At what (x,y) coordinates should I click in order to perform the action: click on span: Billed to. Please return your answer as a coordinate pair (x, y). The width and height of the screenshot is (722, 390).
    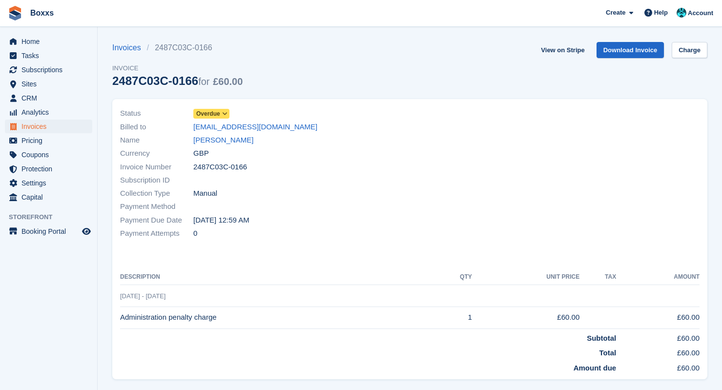
    Looking at the image, I should click on (157, 127).